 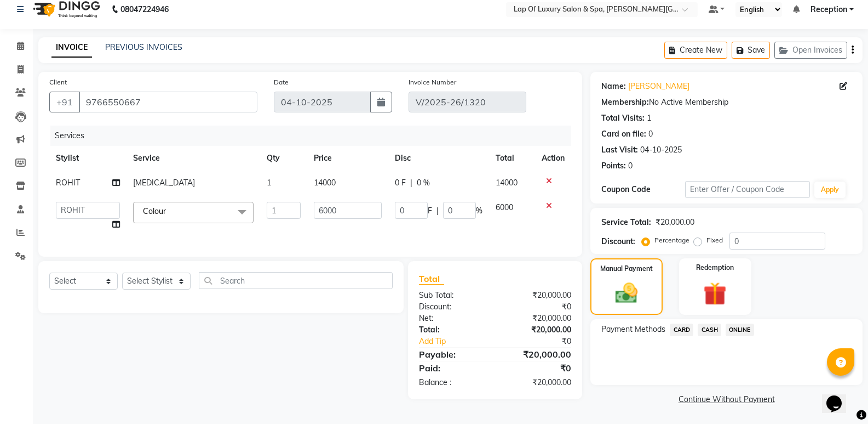 What do you see at coordinates (284, 158) in the screenshot?
I see `th: Qty` at bounding box center [284, 158].